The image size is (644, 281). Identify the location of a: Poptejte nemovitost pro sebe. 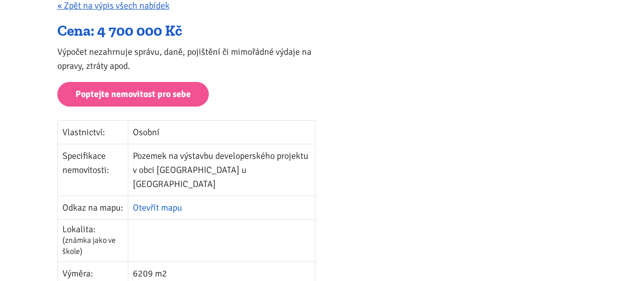
(133, 94).